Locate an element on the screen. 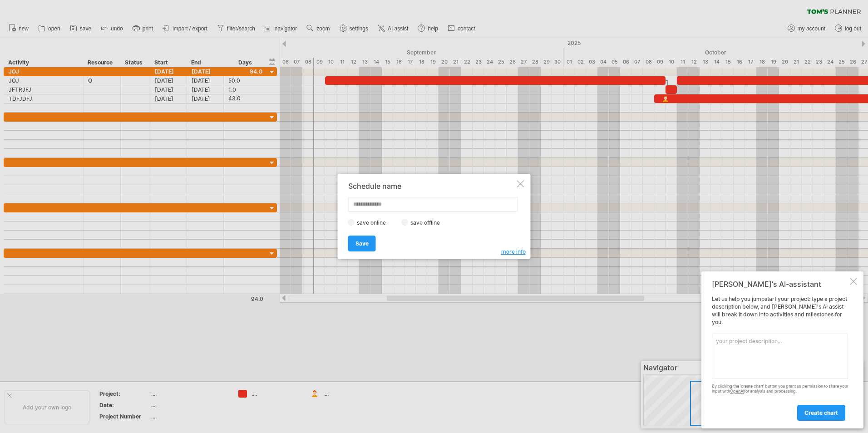  a: OpenAI is located at coordinates (736, 390).